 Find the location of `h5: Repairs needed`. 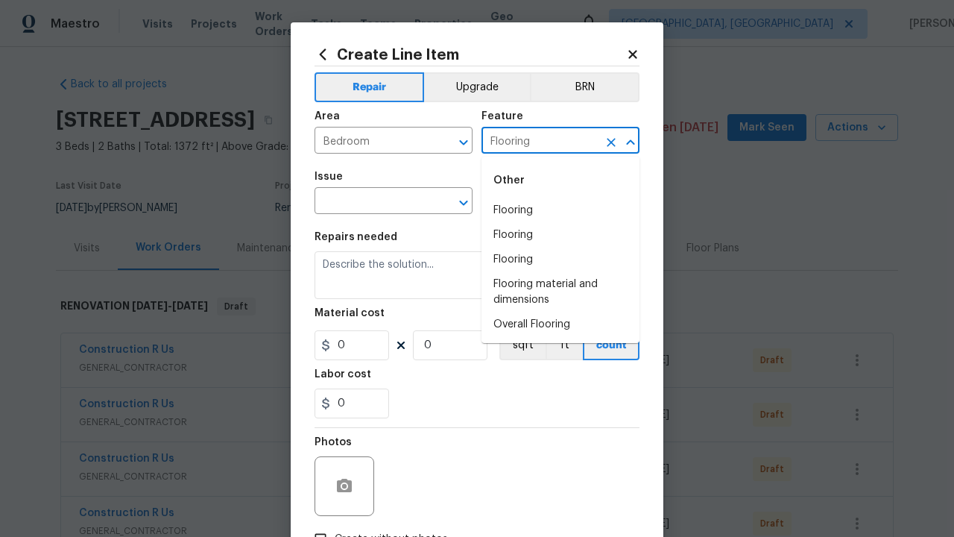

h5: Repairs needed is located at coordinates (356, 237).